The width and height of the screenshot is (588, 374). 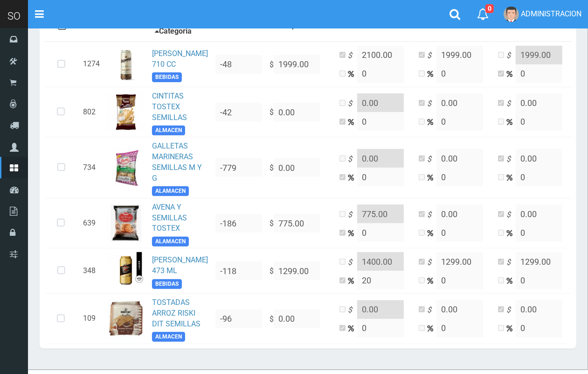 What do you see at coordinates (92, 271) in the screenshot?
I see `td: 348` at bounding box center [92, 271].